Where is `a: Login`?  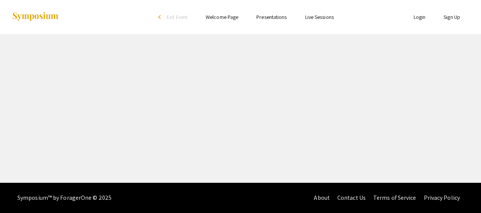 a: Login is located at coordinates (420, 17).